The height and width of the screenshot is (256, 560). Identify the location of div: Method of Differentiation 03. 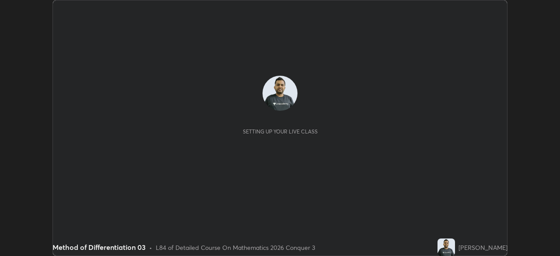
(99, 247).